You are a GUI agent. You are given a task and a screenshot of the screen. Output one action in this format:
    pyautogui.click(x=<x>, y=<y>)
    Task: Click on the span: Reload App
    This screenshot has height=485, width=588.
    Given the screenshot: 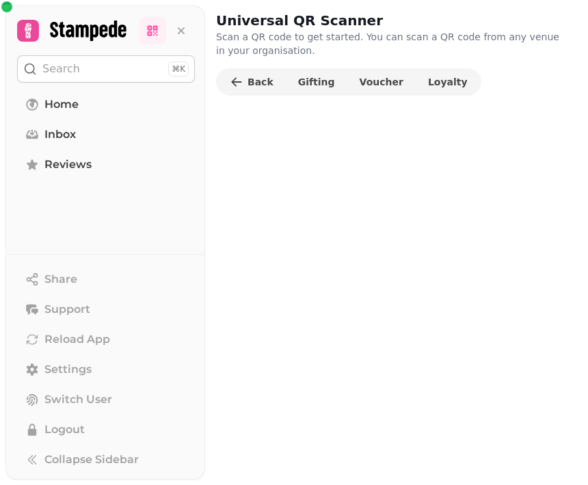 What is the action you would take?
    pyautogui.click(x=77, y=340)
    